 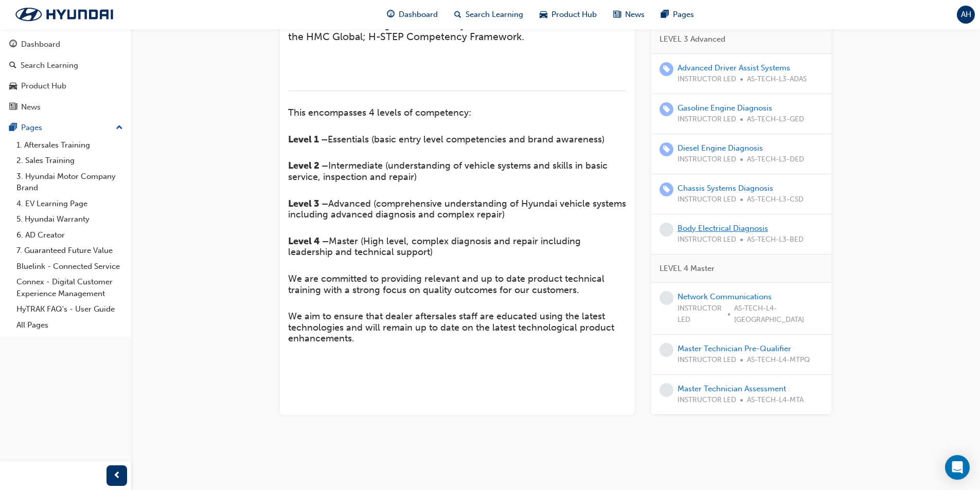 What do you see at coordinates (70, 325) in the screenshot?
I see `a: All Pages` at bounding box center [70, 325].